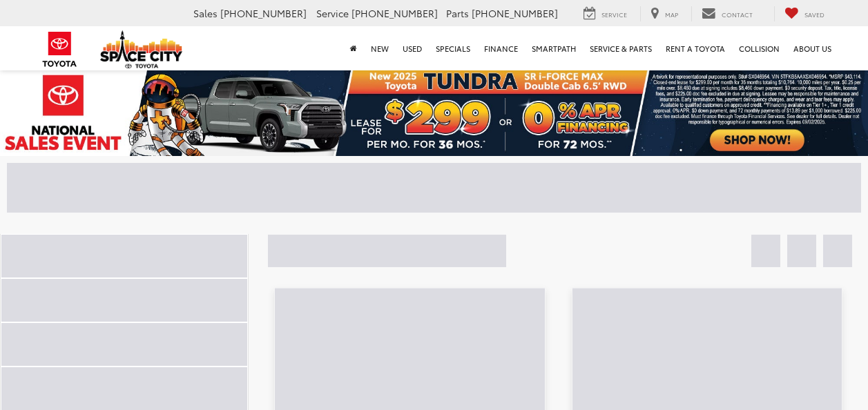 The width and height of the screenshot is (868, 410). Describe the element at coordinates (814, 14) in the screenshot. I see `span: Saved` at that location.